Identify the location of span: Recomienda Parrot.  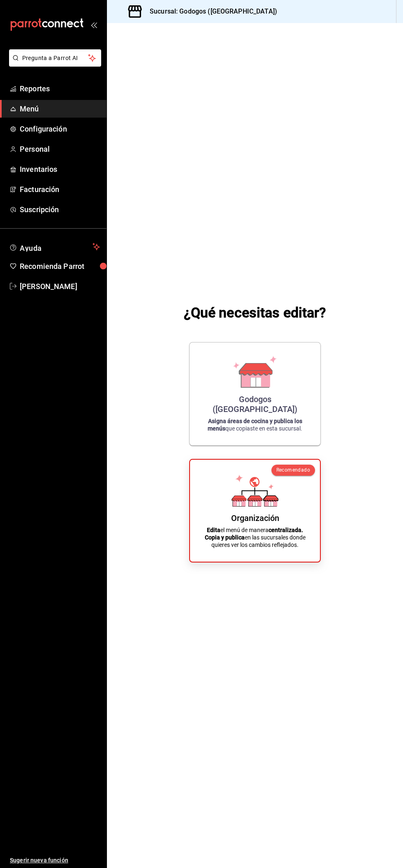
(59, 266).